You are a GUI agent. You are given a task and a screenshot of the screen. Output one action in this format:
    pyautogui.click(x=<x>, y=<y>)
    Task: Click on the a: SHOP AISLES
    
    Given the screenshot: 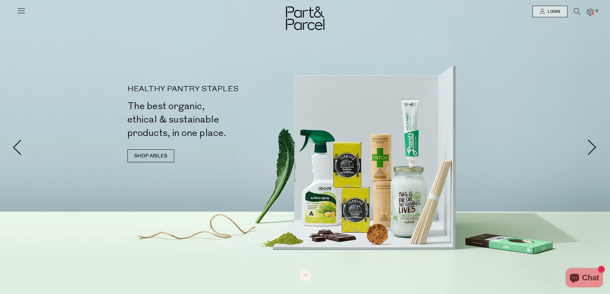 What is the action you would take?
    pyautogui.click(x=151, y=156)
    